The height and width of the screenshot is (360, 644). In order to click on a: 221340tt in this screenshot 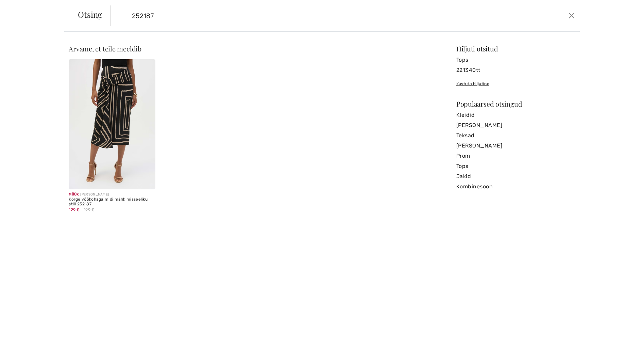, I will do `click(515, 70)`.